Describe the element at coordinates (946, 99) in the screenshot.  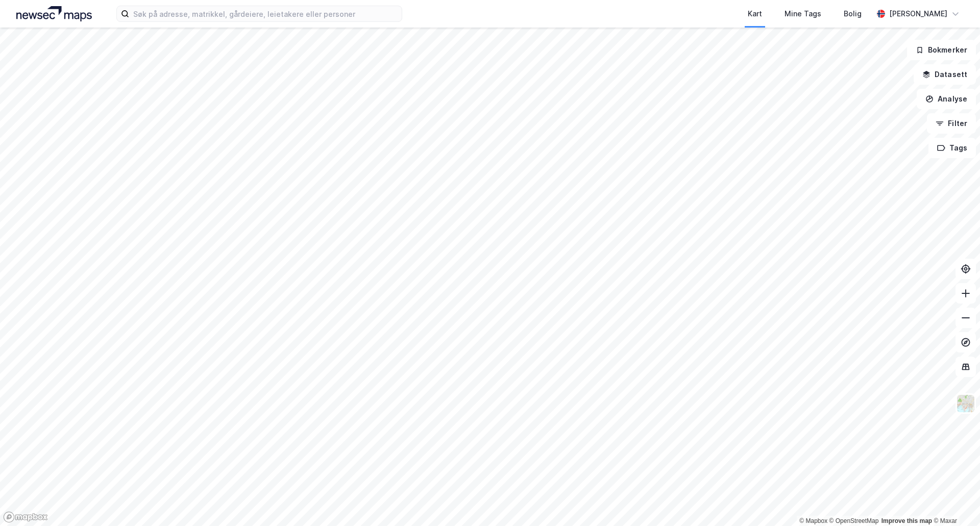
I see `button: Analyse` at that location.